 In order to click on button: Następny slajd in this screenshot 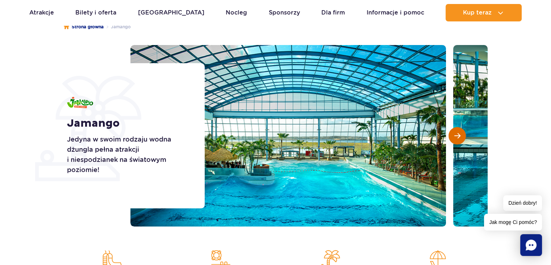, I will do `click(457, 136)`.